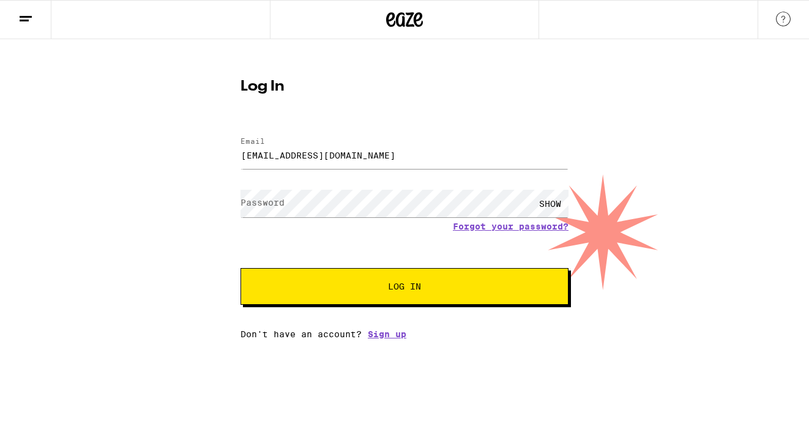 This screenshot has height=448, width=809. What do you see at coordinates (405, 286) in the screenshot?
I see `button: Log In` at bounding box center [405, 286].